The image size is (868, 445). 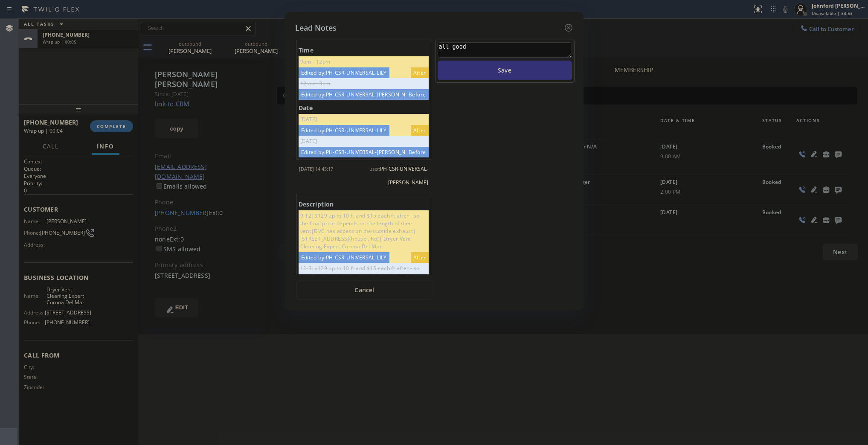 What do you see at coordinates (364, 231) in the screenshot?
I see `div: 9-12|$129 up to 10 ft and $15 each ft after - so the final price depends on the length of their v...` at bounding box center [364, 231].